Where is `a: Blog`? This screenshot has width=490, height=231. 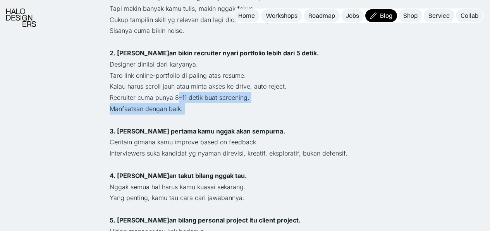
a: Blog is located at coordinates (381, 16).